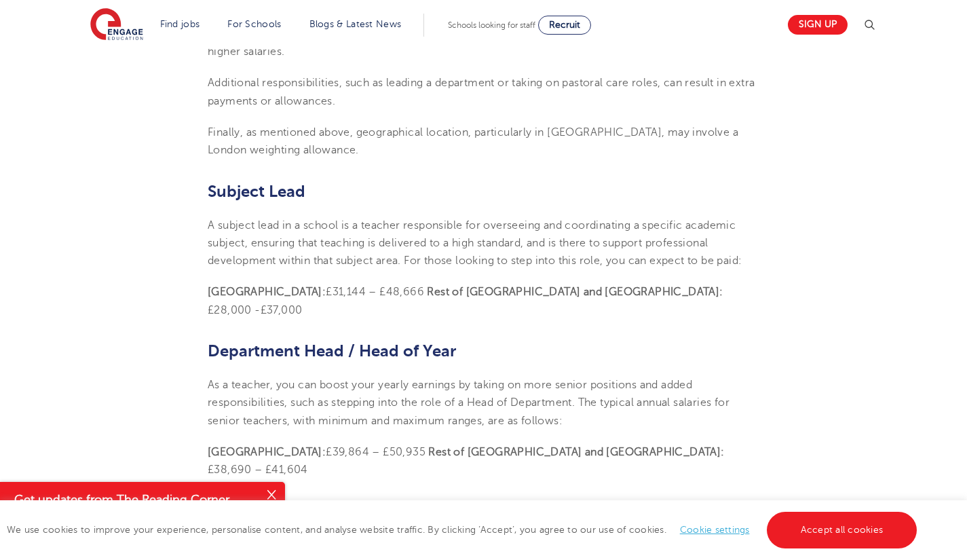  I want to click on a: Sign up, so click(818, 24).